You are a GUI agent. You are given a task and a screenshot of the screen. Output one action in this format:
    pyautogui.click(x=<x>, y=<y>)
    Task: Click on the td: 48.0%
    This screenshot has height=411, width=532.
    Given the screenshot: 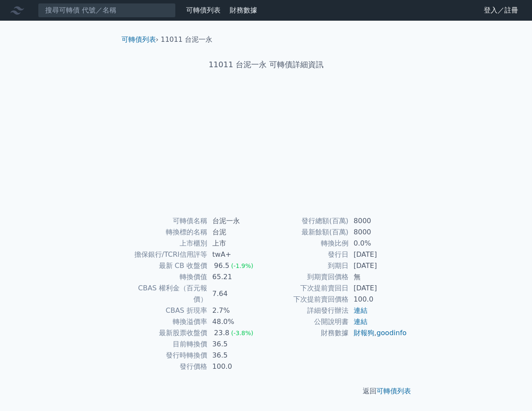 What is the action you would take?
    pyautogui.click(x=236, y=322)
    